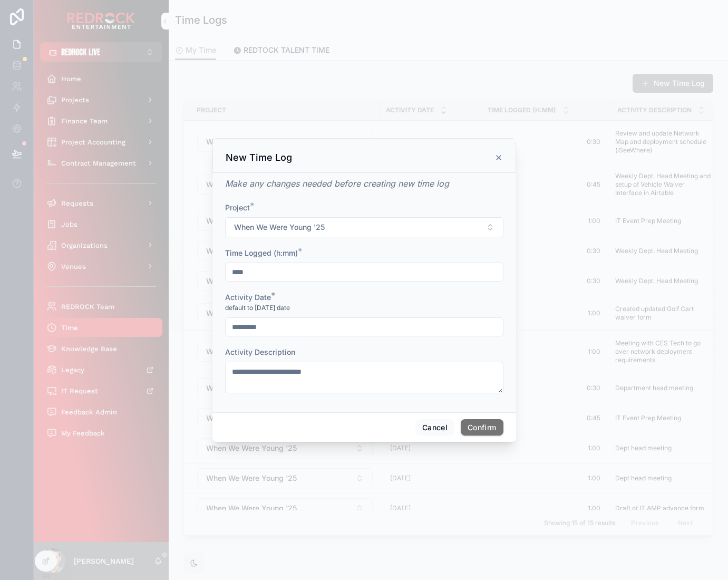  I want to click on span: Activity Description, so click(260, 352).